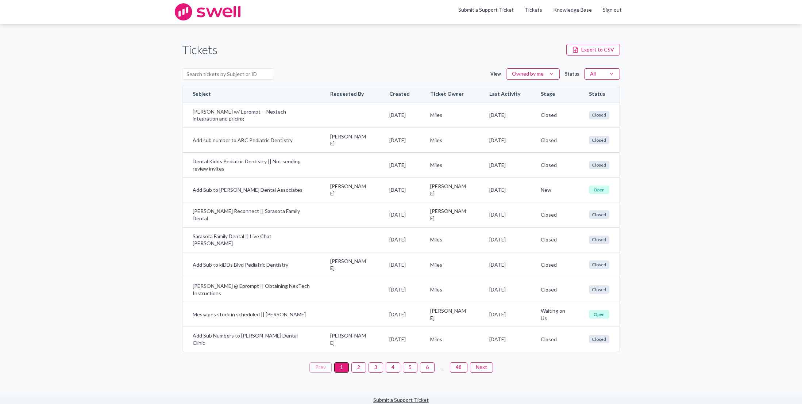 This screenshot has height=404, width=802. Describe the element at coordinates (602, 74) in the screenshot. I see `button: All` at that location.